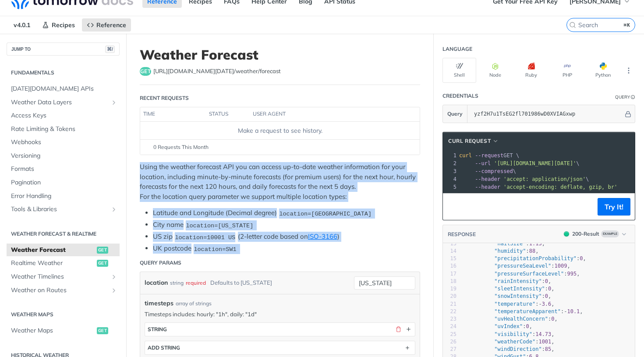  What do you see at coordinates (450, 311) in the screenshot?
I see `div: 22` at bounding box center [450, 311].